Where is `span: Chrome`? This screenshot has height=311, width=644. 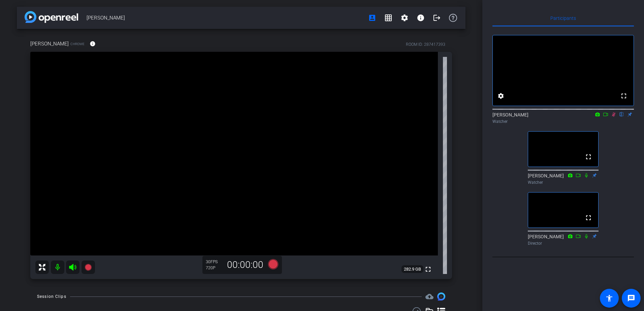 span: Chrome is located at coordinates (77, 44).